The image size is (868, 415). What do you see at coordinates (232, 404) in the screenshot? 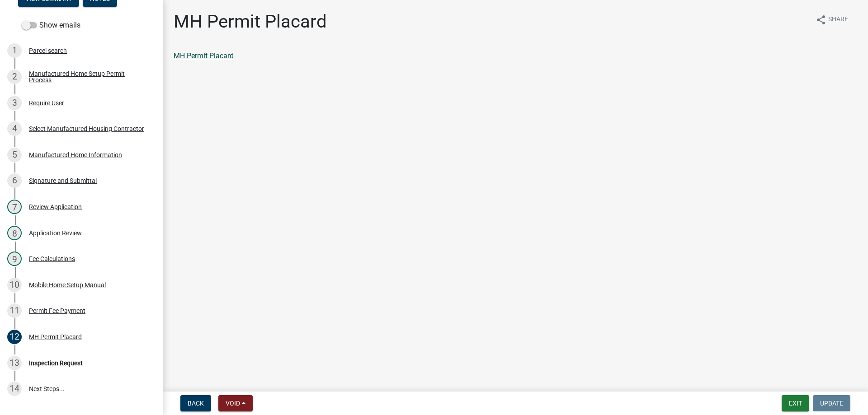
I see `span: Void` at bounding box center [232, 404].